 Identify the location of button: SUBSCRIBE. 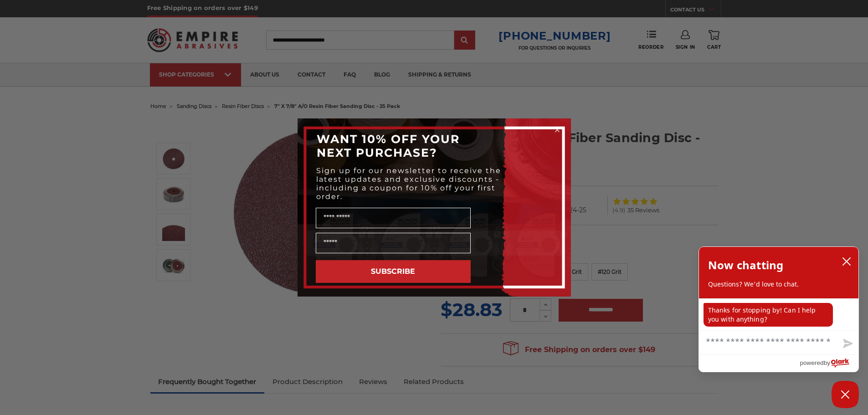
(393, 271).